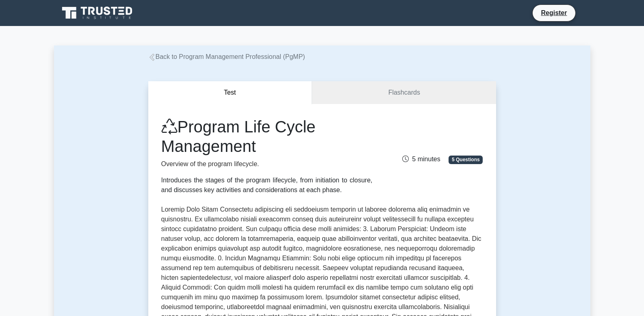 The height and width of the screenshot is (316, 644). Describe the element at coordinates (267, 164) in the screenshot. I see `p: Overview of the program lifecycle.` at that location.